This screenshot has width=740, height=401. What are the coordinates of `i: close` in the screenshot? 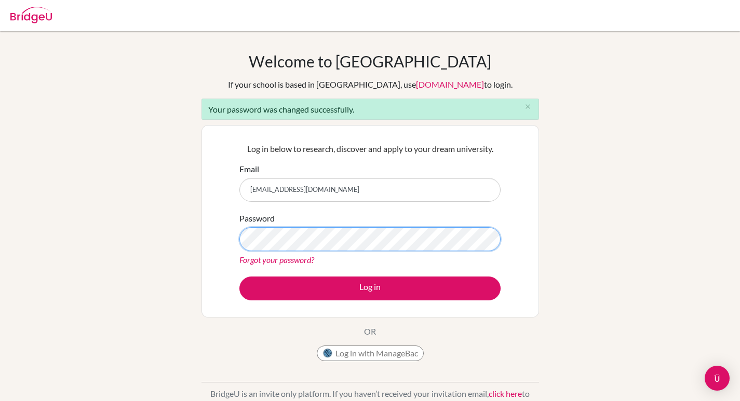 It's located at (527, 106).